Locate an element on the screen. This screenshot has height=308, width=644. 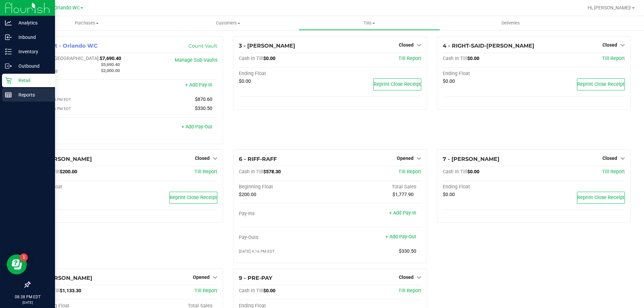
p: Analytics is located at coordinates (32, 22).